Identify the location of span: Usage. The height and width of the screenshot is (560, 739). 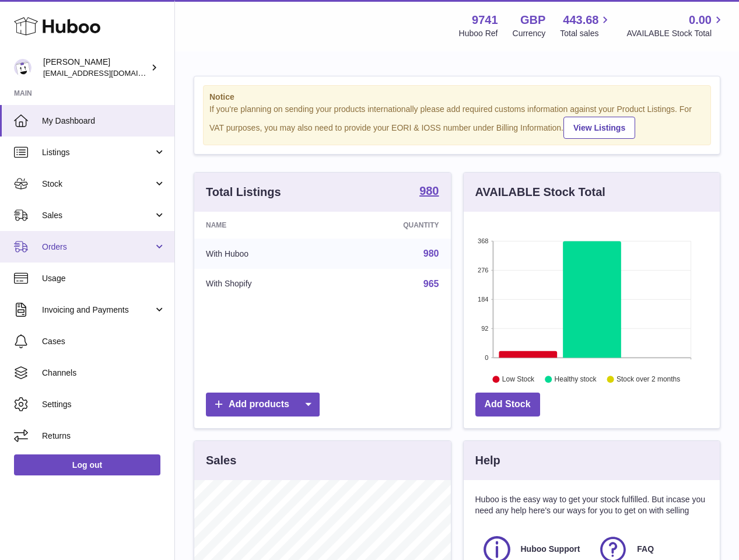
(104, 278).